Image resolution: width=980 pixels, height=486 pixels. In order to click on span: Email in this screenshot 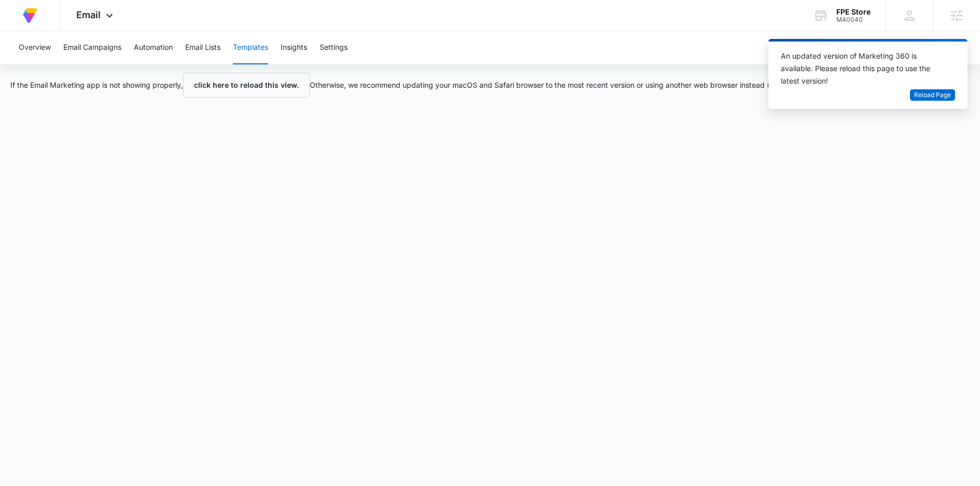, I will do `click(89, 15)`.